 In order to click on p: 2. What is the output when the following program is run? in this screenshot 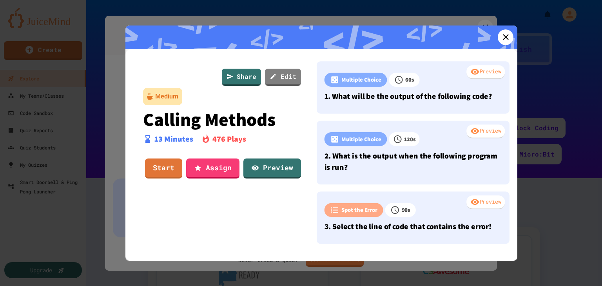, I will do `click(413, 161)`.